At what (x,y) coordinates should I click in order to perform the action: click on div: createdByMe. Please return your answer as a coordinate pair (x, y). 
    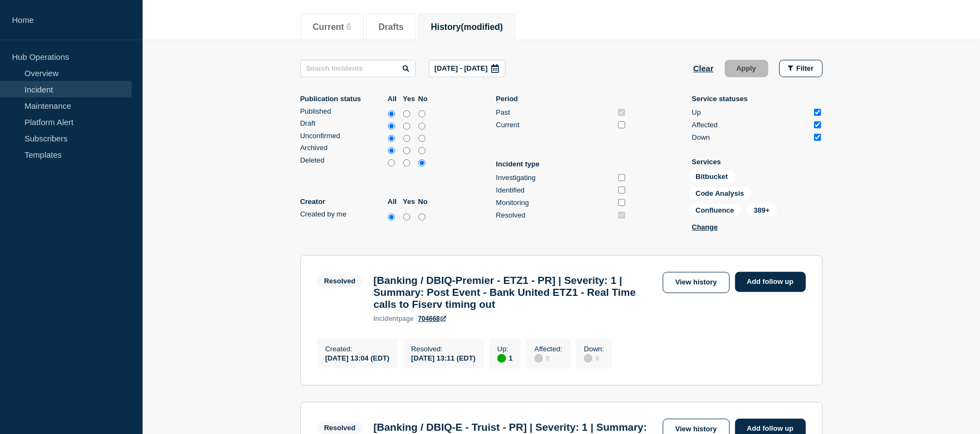
    Looking at the image, I should click on (366, 216).